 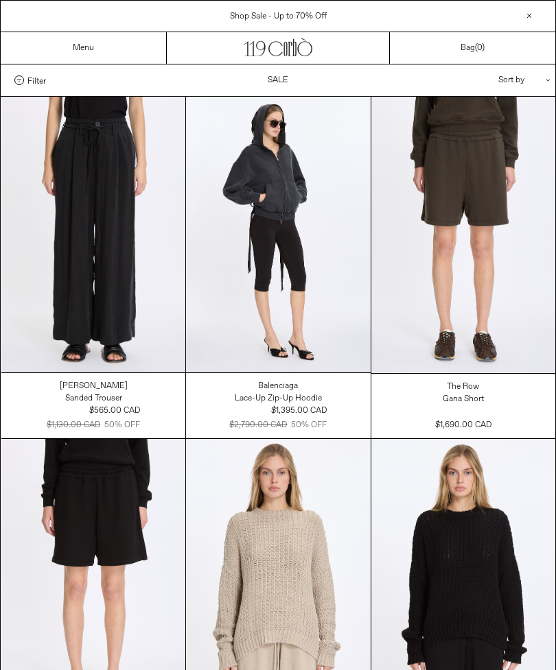 I want to click on div: Sort by, so click(x=480, y=80).